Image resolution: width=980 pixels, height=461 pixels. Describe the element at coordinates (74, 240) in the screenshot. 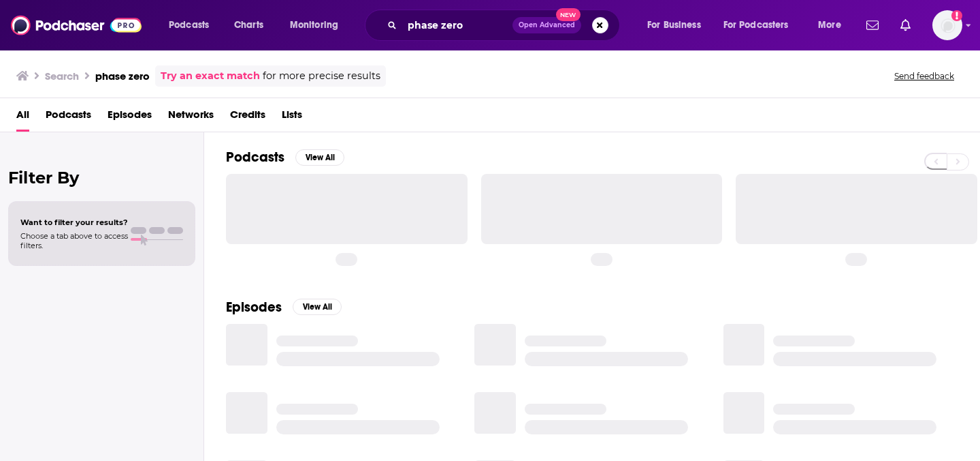

I see `span: Choose a tab above to access filters.` at that location.